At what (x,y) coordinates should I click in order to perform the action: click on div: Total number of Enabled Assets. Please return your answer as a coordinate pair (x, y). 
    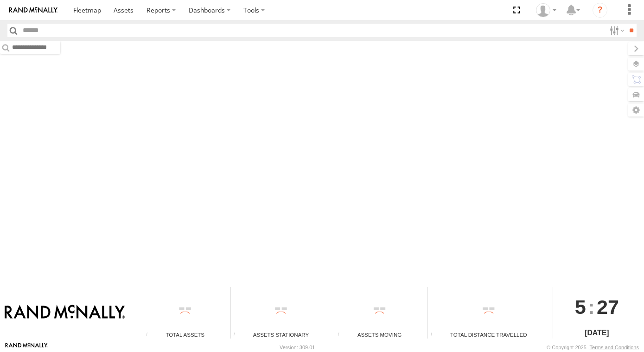
    Looking at the image, I should click on (150, 335).